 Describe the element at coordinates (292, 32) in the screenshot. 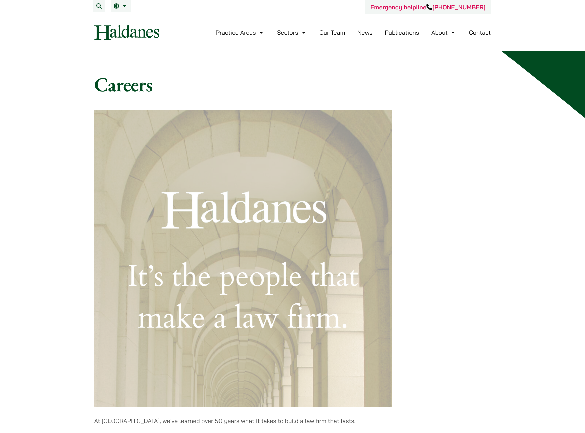

I see `a: Sectors` at that location.